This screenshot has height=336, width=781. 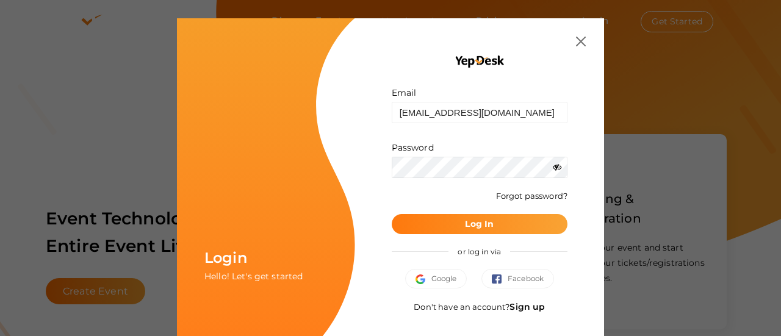 What do you see at coordinates (581, 41) in the screenshot?
I see `img: close.svg` at bounding box center [581, 41].